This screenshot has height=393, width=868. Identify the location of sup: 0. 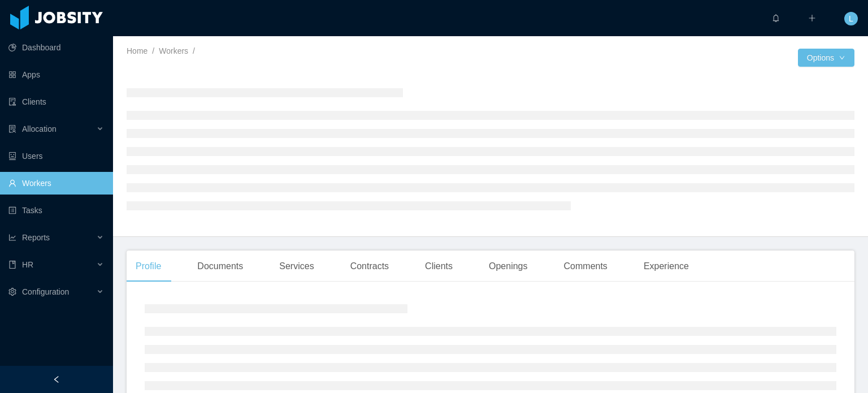
(785, 14).